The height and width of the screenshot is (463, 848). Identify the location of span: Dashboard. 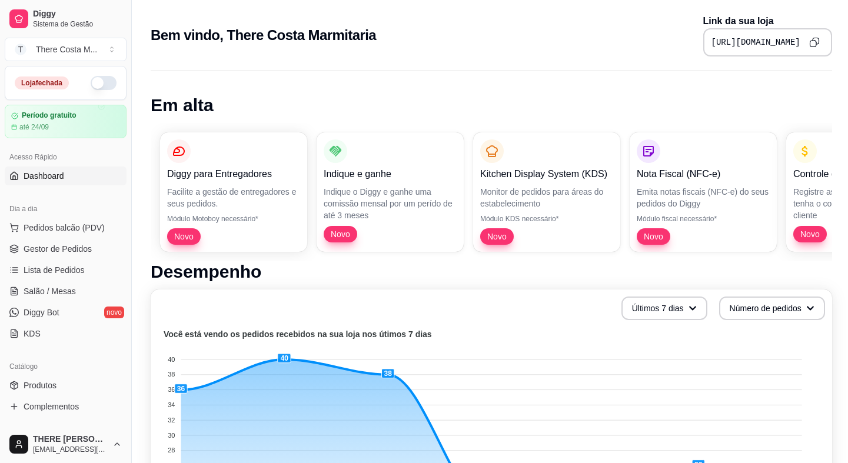
(44, 176).